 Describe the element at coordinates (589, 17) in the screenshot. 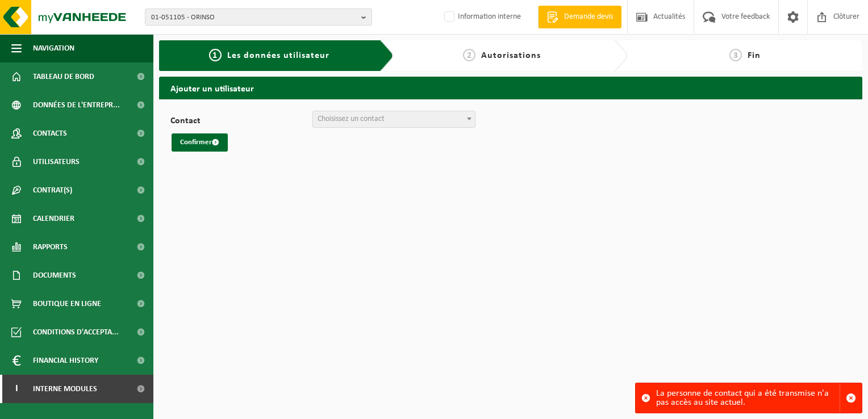

I see `span: Demande devis` at that location.